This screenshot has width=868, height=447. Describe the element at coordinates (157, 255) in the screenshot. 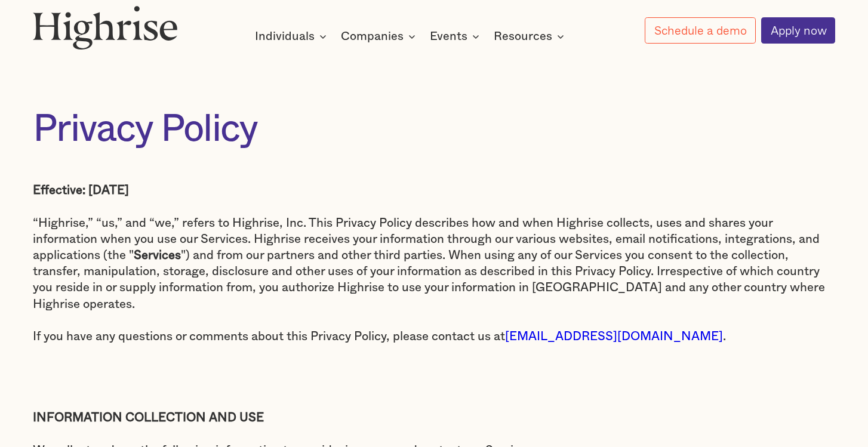

I see `strong: Services` at that location.